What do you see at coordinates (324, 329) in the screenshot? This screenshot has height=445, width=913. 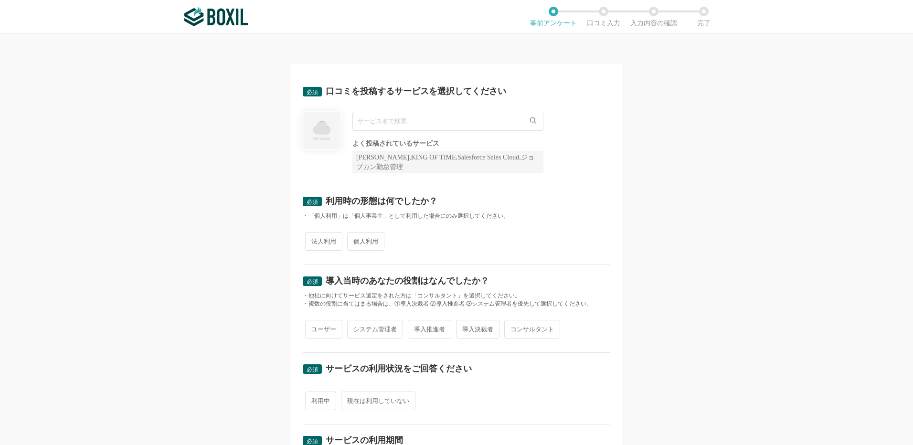 I see `span: ユーザー` at bounding box center [324, 329].